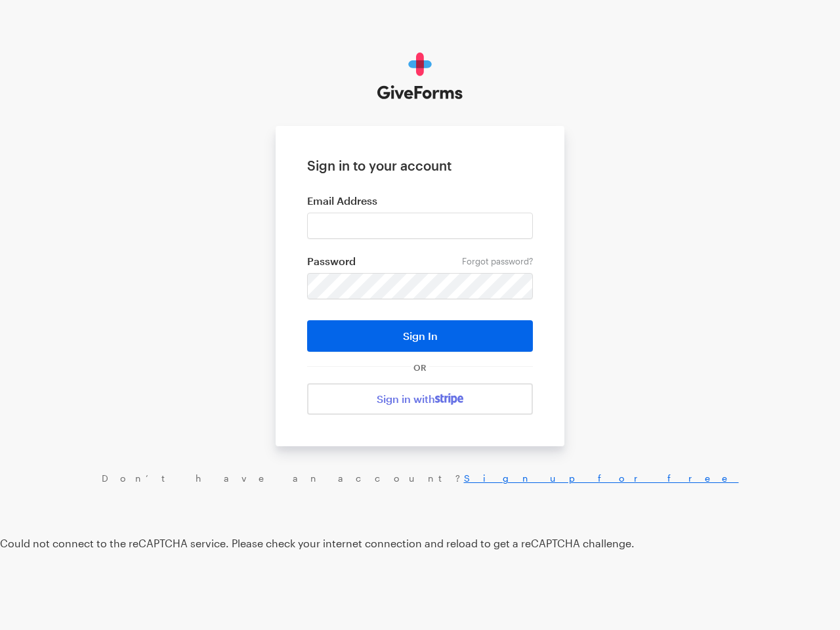  I want to click on label: Password, so click(420, 261).